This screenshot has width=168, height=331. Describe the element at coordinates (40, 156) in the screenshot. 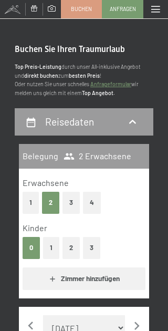

I see `h3: Belegung` at that location.